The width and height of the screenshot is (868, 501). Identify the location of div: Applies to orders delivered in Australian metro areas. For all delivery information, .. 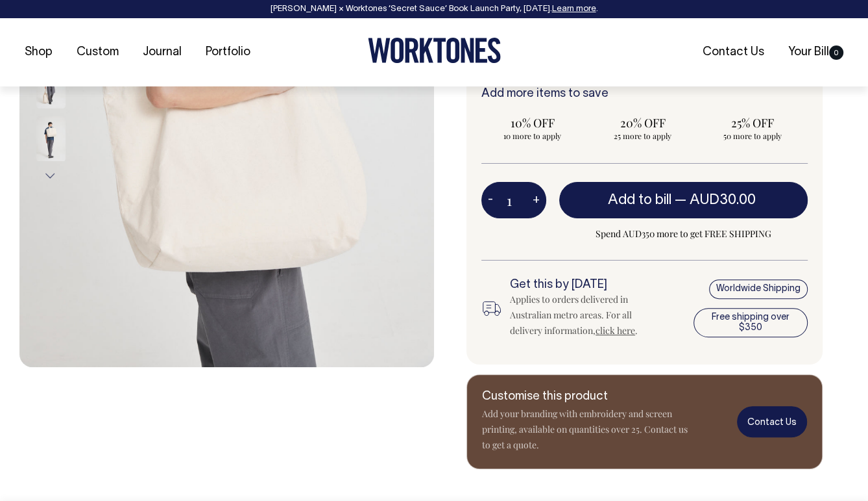
(584, 315).